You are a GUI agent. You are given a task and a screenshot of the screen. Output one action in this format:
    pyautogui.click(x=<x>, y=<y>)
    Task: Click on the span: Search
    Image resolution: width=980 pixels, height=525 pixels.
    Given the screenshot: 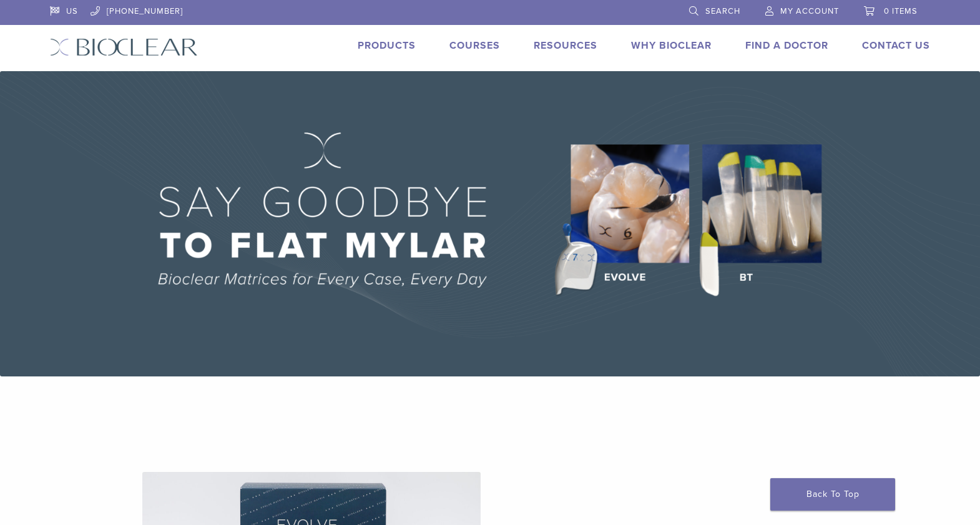 What is the action you would take?
    pyautogui.click(x=722, y=11)
    